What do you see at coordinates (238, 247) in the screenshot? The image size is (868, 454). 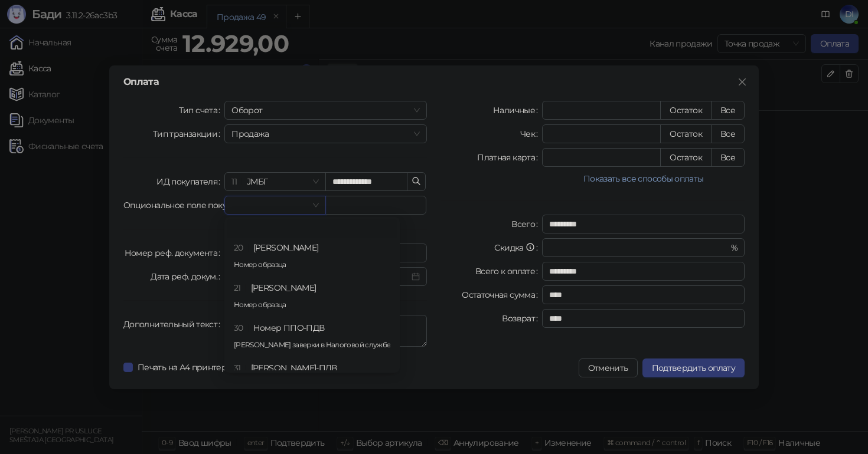 I see `span: 20` at bounding box center [238, 247].